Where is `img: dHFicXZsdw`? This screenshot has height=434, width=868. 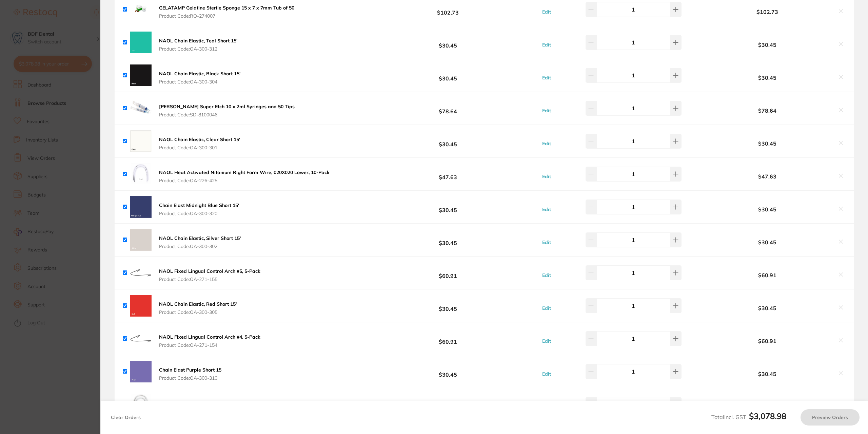
img: dHFicXZsdw is located at coordinates (141, 273).